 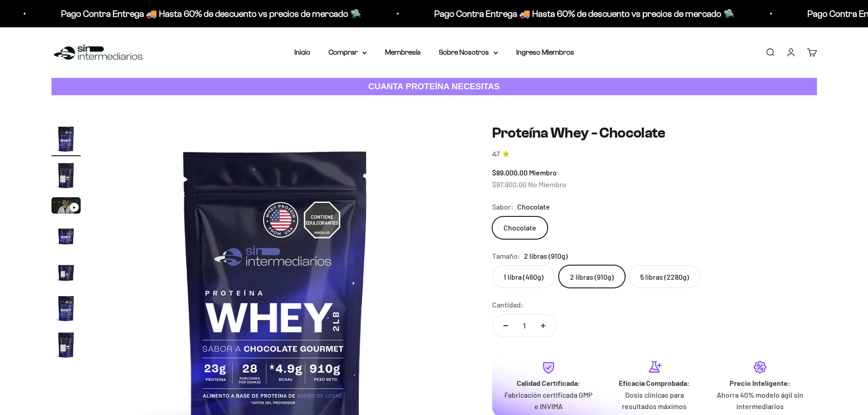 I want to click on p: Ahorra 40% modelo ágil sin intermediarios, so click(x=760, y=400).